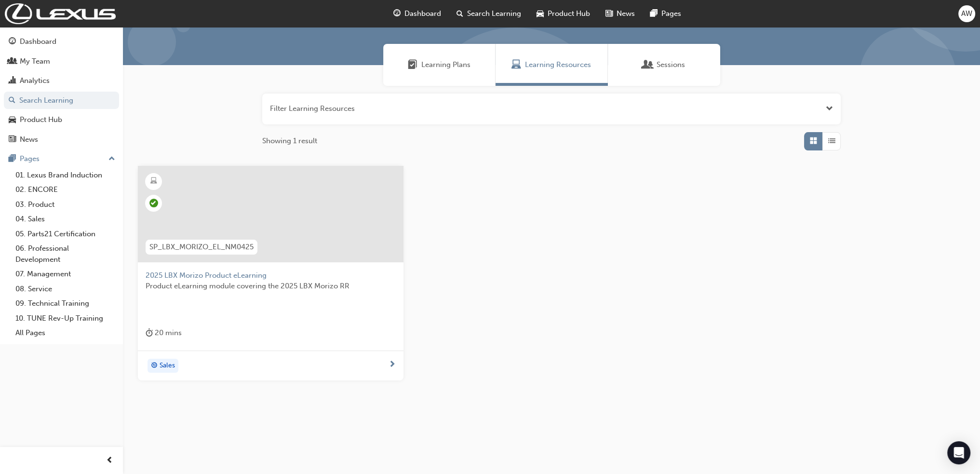 This screenshot has height=474, width=980. I want to click on a: 02. ENCORE, so click(65, 189).